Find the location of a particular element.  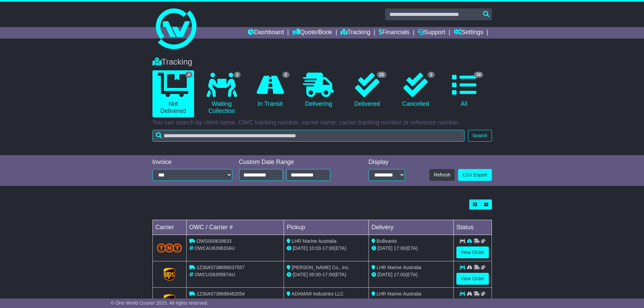

a: CSV Export is located at coordinates (475, 175).